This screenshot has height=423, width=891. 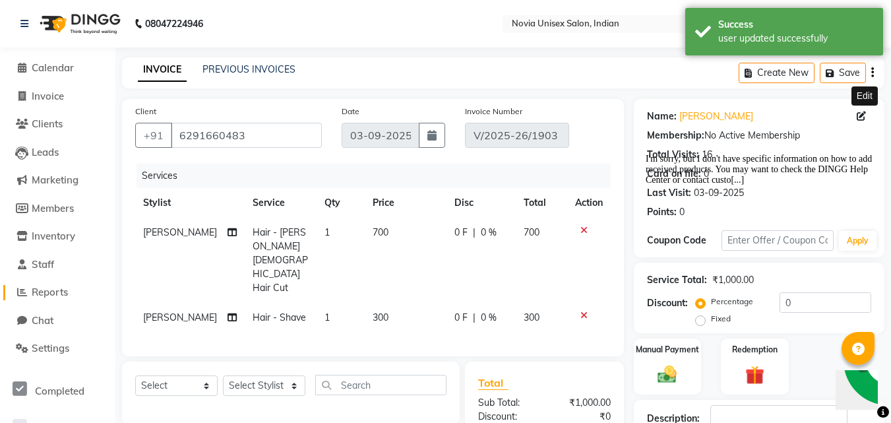 I want to click on div: Total Visits:, so click(x=673, y=154).